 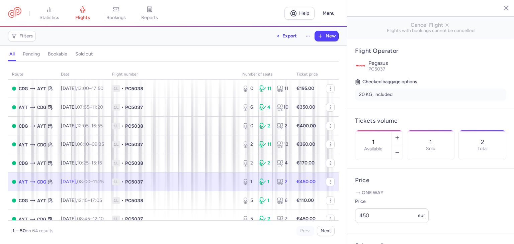 I want to click on h4: all, so click(x=12, y=54).